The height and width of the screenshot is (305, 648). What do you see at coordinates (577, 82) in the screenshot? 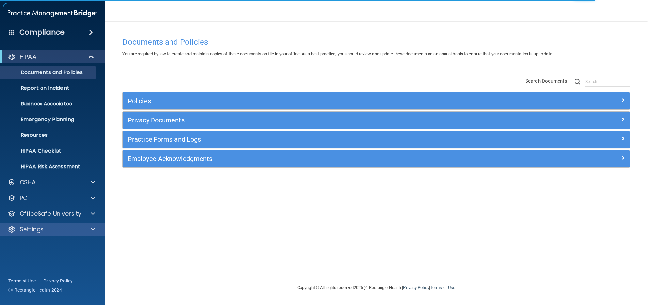
I see `img: ic-search.3b580494.png` at bounding box center [577, 82].